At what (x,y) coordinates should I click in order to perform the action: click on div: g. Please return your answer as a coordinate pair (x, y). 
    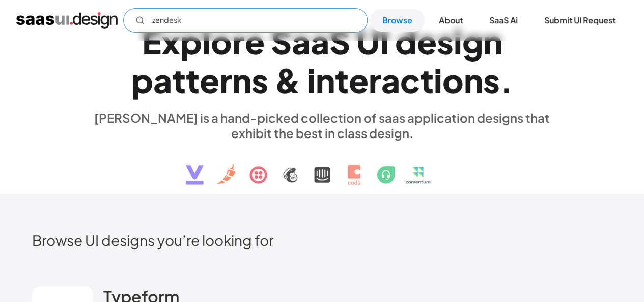
    Looking at the image, I should click on (472, 41).